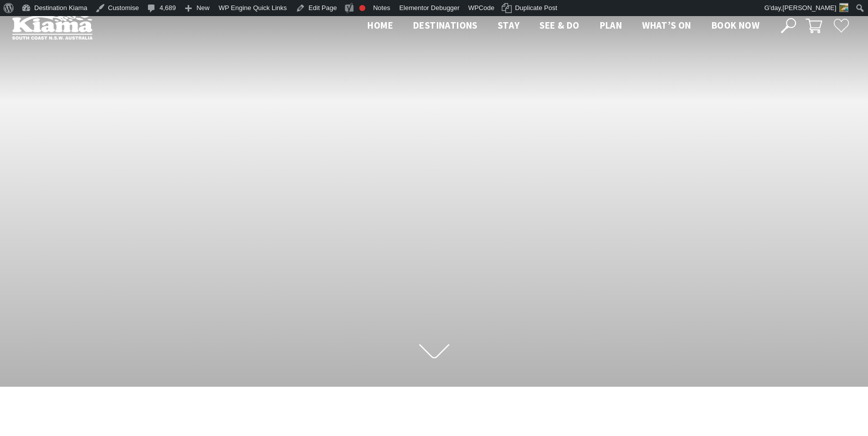 Image resolution: width=868 pixels, height=436 pixels. Describe the element at coordinates (53, 26) in the screenshot. I see `img: Kiama Logo` at that location.